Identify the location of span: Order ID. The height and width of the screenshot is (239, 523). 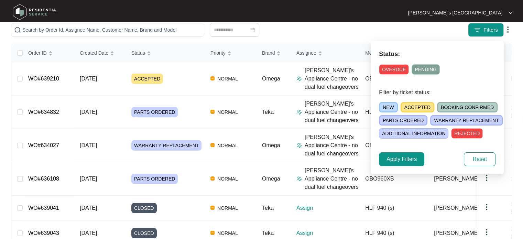
(37, 53).